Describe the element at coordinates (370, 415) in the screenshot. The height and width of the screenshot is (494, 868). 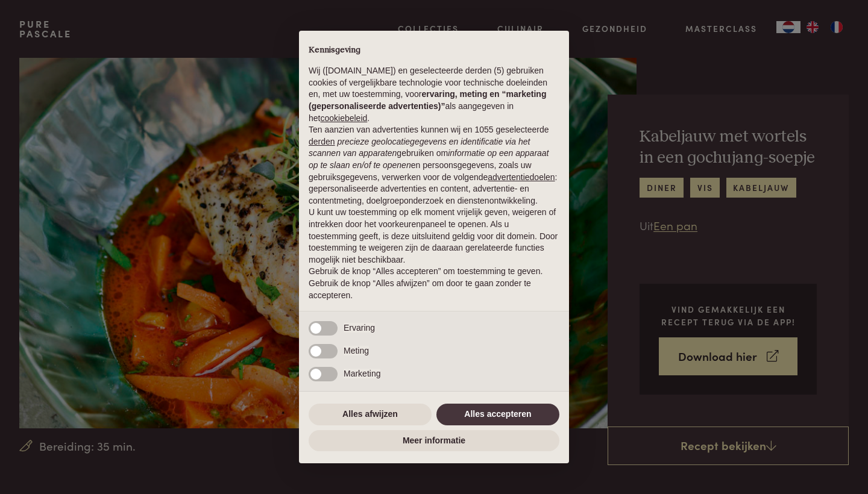
I see `button: Alles afwijzen` at that location.